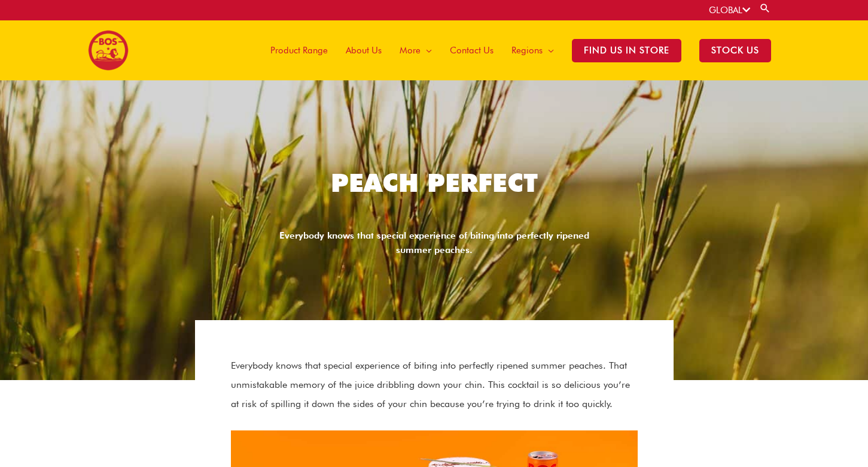 The image size is (868, 467). Describe the element at coordinates (527, 50) in the screenshot. I see `span: Regions` at that location.